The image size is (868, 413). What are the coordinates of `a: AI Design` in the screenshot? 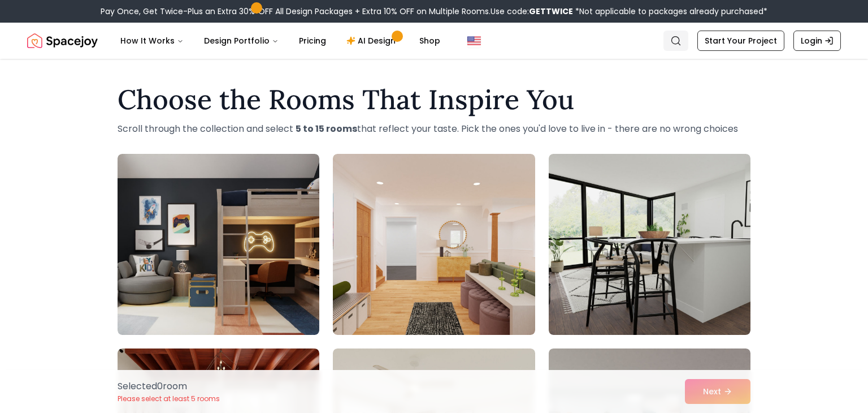 It's located at (373, 41).